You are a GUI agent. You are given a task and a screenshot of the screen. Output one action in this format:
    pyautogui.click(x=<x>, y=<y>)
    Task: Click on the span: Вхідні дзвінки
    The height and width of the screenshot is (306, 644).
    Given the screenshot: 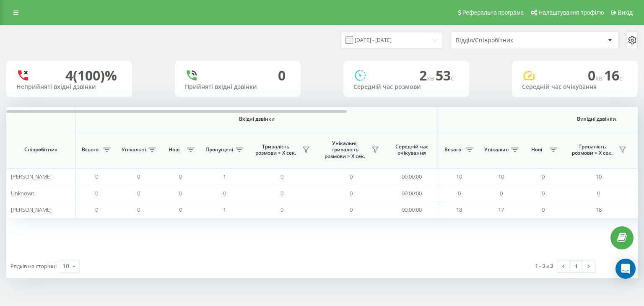 What is the action you would take?
    pyautogui.click(x=257, y=119)
    